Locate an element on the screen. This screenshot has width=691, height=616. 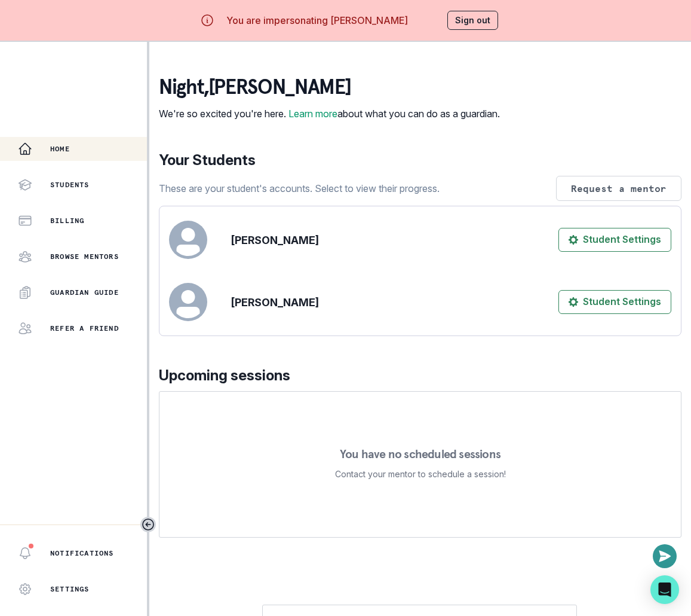
p: Refer a friend is located at coordinates (84, 328).